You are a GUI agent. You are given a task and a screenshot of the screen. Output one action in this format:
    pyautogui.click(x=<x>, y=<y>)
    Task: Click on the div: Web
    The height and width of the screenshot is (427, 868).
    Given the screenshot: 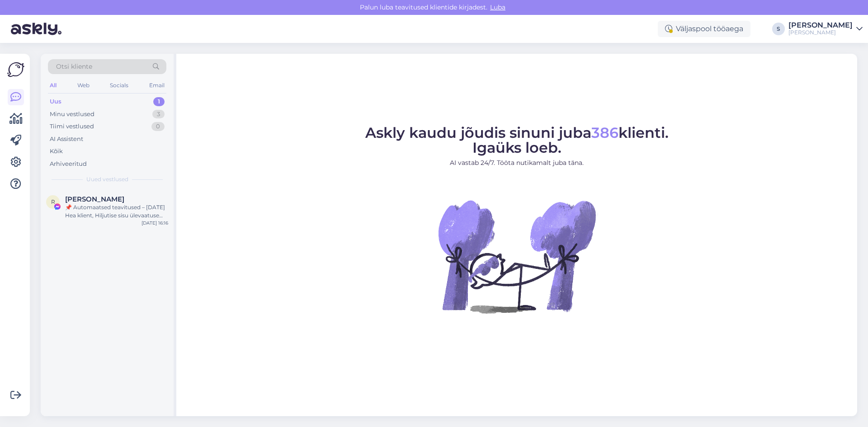 What is the action you would take?
    pyautogui.click(x=83, y=85)
    